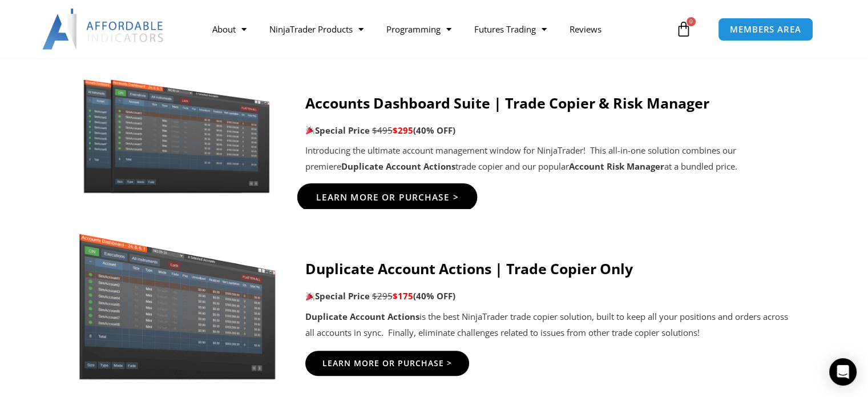  What do you see at coordinates (104, 29) in the screenshot?
I see `img: LogoAI | Affordable Indicators – NinjaTrader` at bounding box center [104, 29].